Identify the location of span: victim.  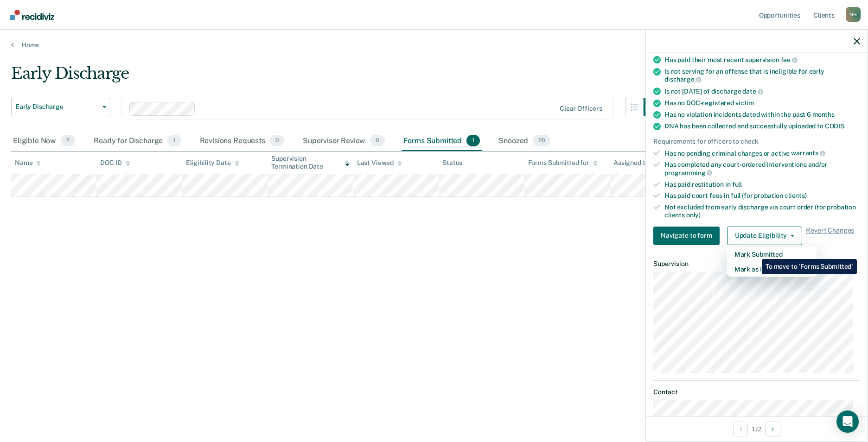
(744, 103).